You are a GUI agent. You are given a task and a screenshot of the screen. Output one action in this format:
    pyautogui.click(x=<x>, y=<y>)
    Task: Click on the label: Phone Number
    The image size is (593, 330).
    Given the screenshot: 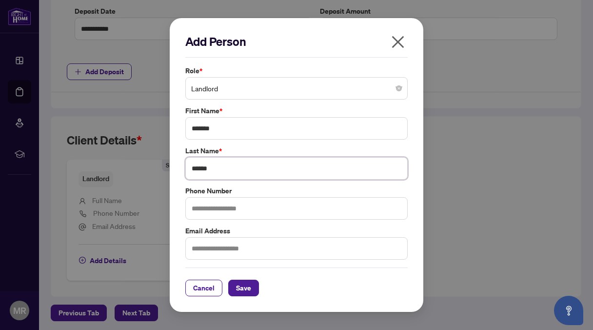 What is the action you would take?
    pyautogui.click(x=297, y=191)
    